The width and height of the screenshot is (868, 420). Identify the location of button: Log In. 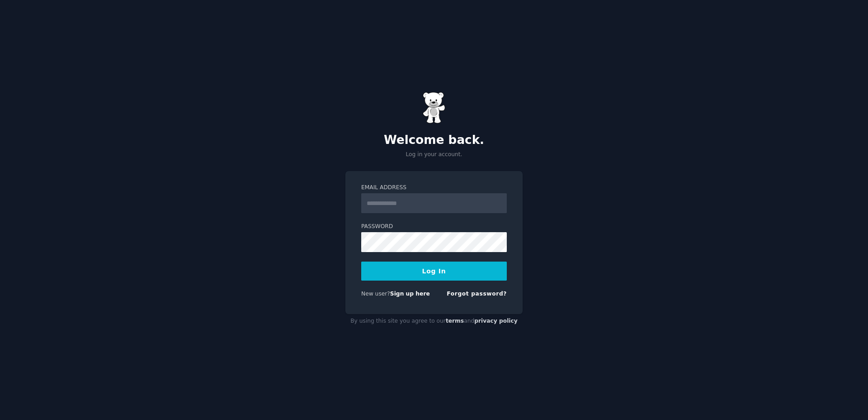
(434, 271).